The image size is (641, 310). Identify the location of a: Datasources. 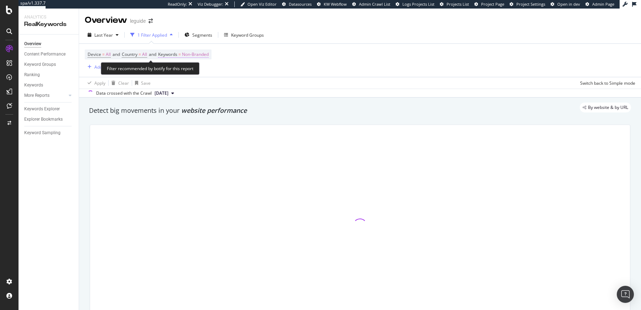
(297, 4).